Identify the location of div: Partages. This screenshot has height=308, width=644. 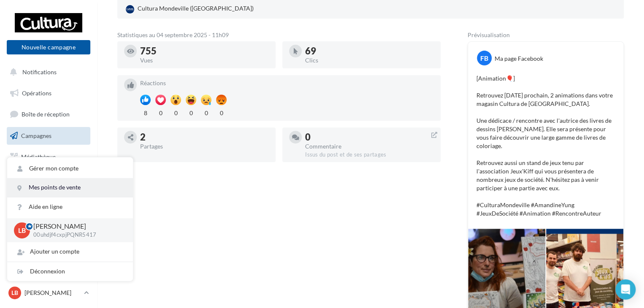
(204, 147).